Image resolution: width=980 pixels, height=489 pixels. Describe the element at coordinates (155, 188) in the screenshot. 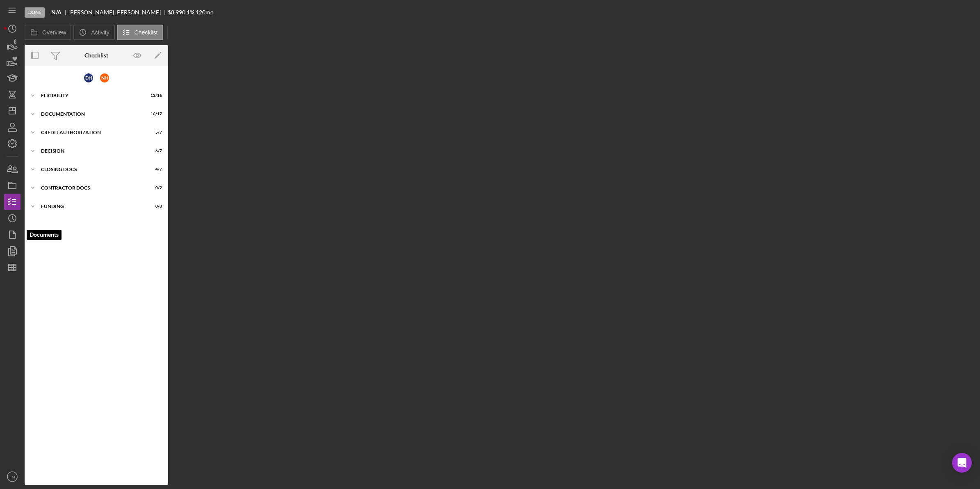

I see `div: 0 / 2` at that location.